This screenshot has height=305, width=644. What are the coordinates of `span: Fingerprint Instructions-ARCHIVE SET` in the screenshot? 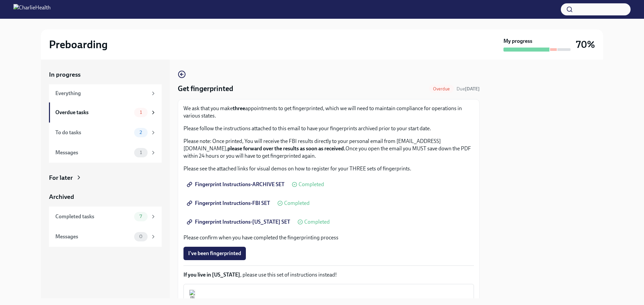 It's located at (236, 185).